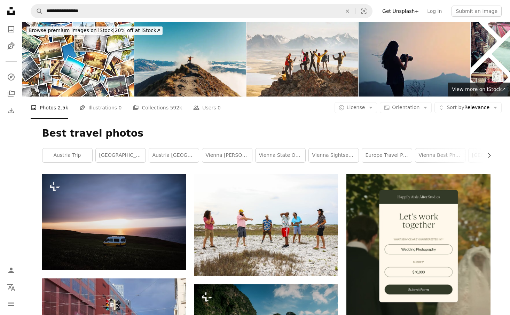 The image size is (510, 315). I want to click on img: collage of printed travel images, so click(78, 59).